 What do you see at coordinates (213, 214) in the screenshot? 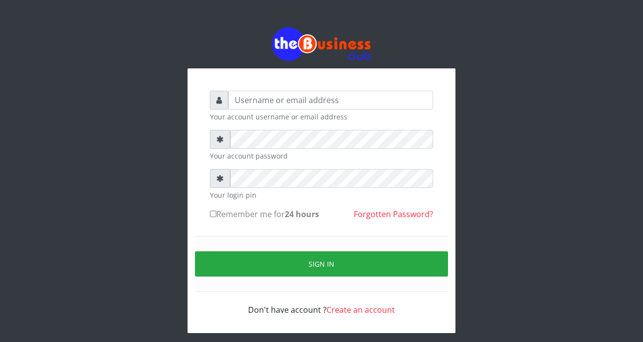
I see `input: Remember me for24 hours` at bounding box center [213, 214].